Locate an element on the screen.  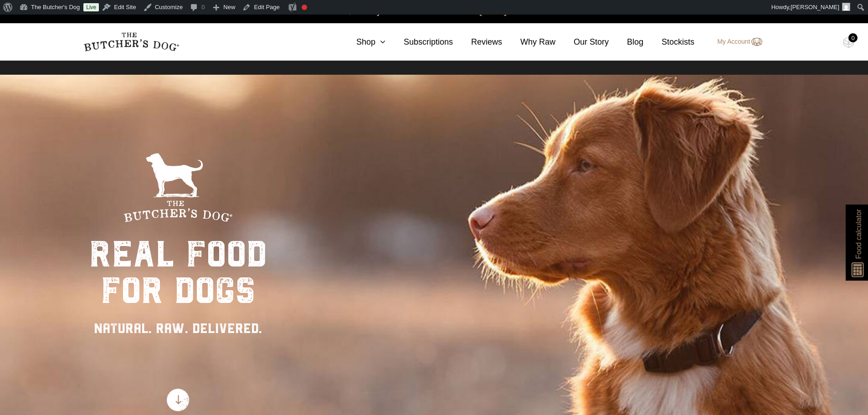
a: My Account is located at coordinates (735, 42).